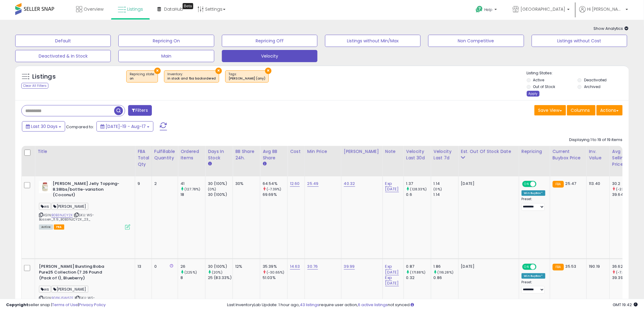  I want to click on div: Tooltip anchor, so click(188, 6).